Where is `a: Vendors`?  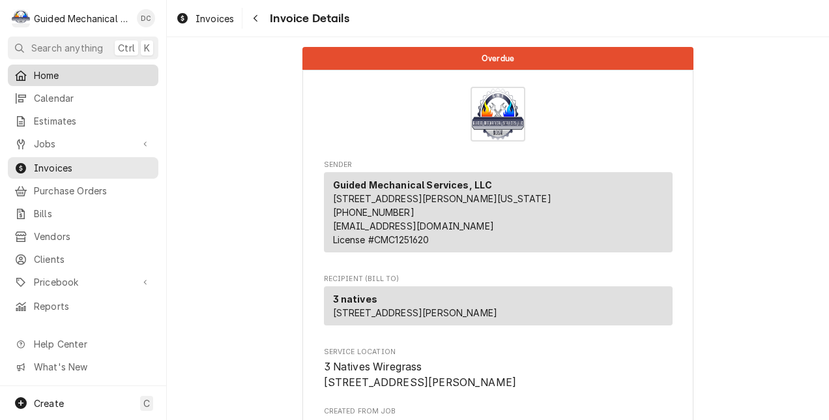
a: Vendors is located at coordinates (83, 236).